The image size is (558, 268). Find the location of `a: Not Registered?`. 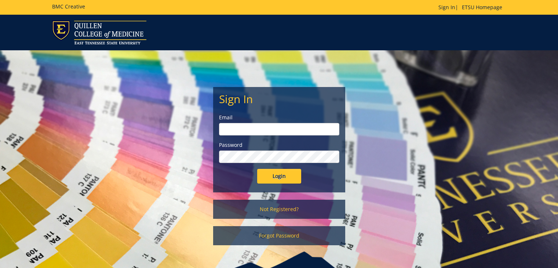

a: Not Registered? is located at coordinates (279, 209).